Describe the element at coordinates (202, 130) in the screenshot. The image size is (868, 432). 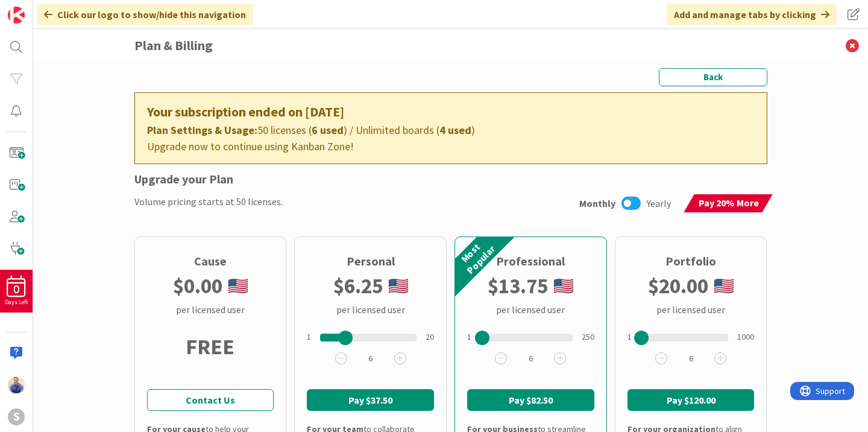
I see `b: Plan Settings & Usage:` at that location.